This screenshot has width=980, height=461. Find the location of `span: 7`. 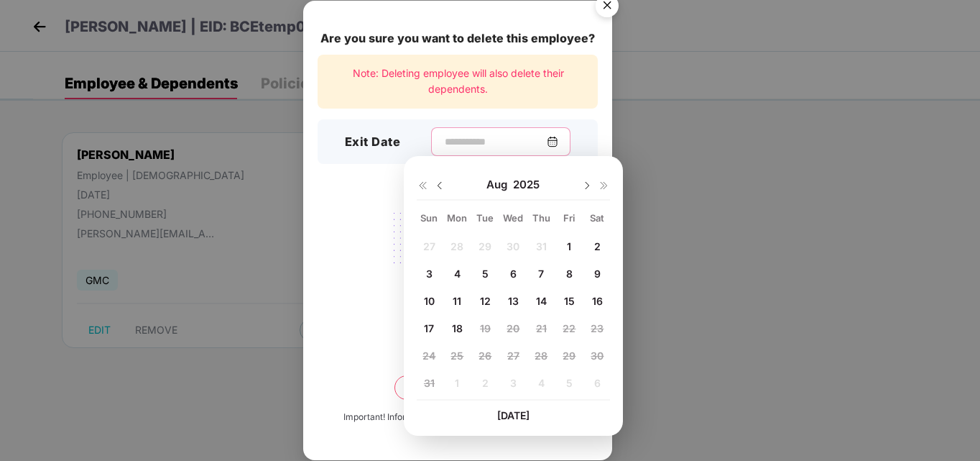

span: 7 is located at coordinates (541, 273).